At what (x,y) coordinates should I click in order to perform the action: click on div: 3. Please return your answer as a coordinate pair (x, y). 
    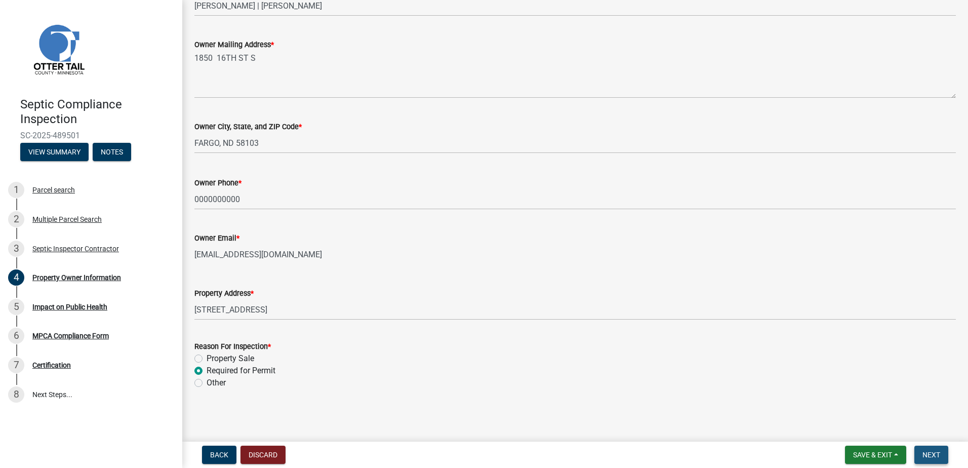
    Looking at the image, I should click on (16, 249).